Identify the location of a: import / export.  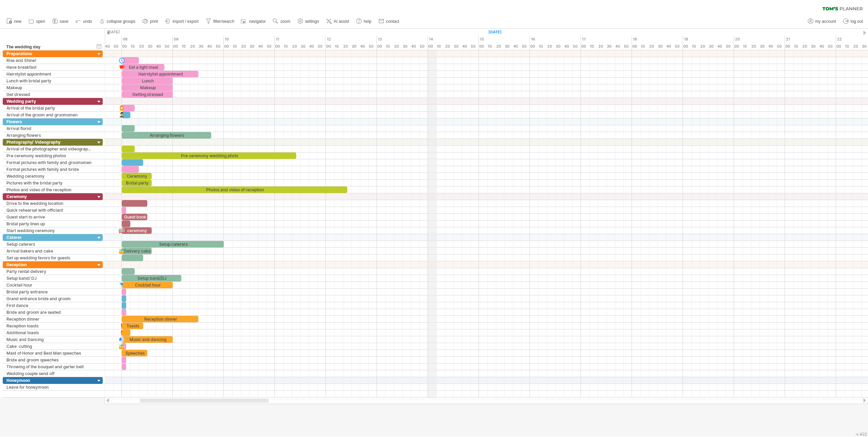
(182, 21).